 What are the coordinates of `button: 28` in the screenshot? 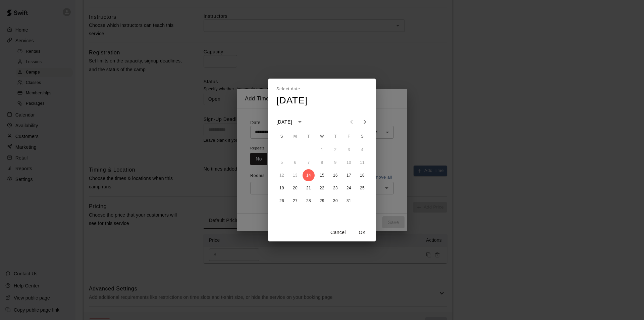 It's located at (309, 201).